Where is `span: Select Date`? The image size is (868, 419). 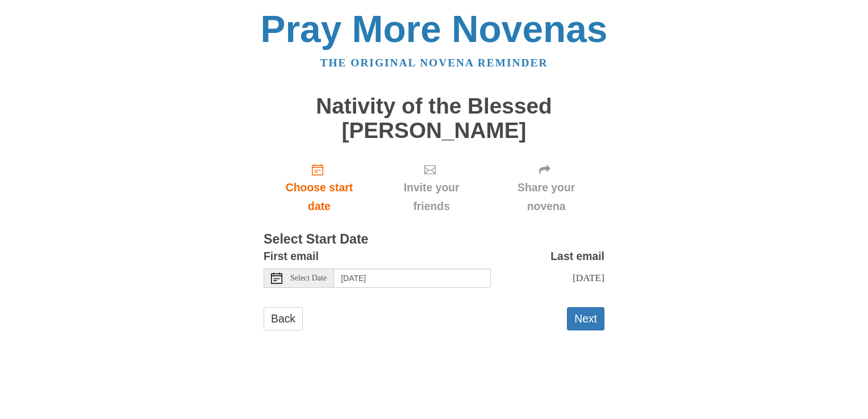 span: Select Date is located at coordinates (309, 278).